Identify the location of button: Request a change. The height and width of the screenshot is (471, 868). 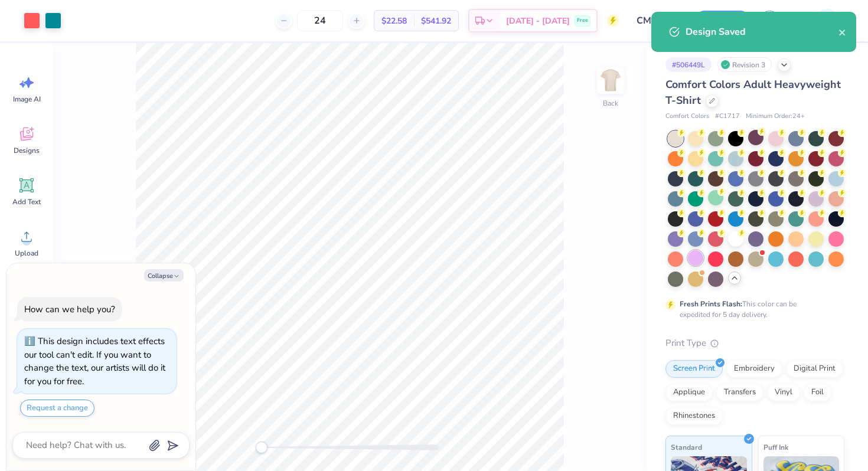
(57, 408).